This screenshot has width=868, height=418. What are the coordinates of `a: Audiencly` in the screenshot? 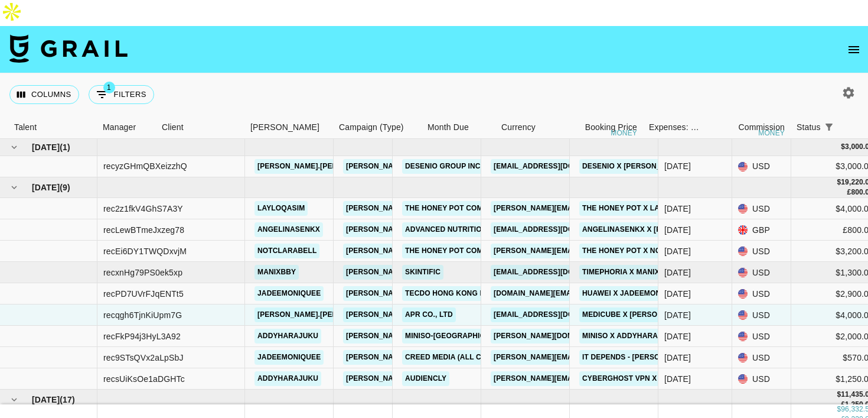 It's located at (426, 378).